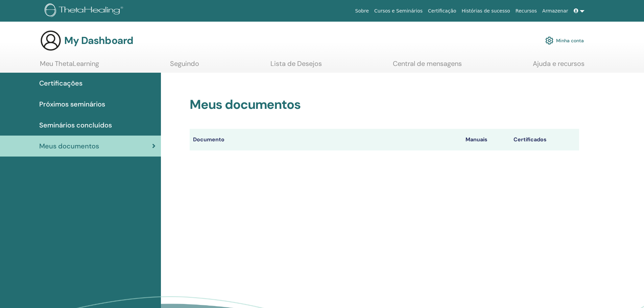 This screenshot has width=644, height=308. Describe the element at coordinates (61, 83) in the screenshot. I see `span: Certificações` at that location.